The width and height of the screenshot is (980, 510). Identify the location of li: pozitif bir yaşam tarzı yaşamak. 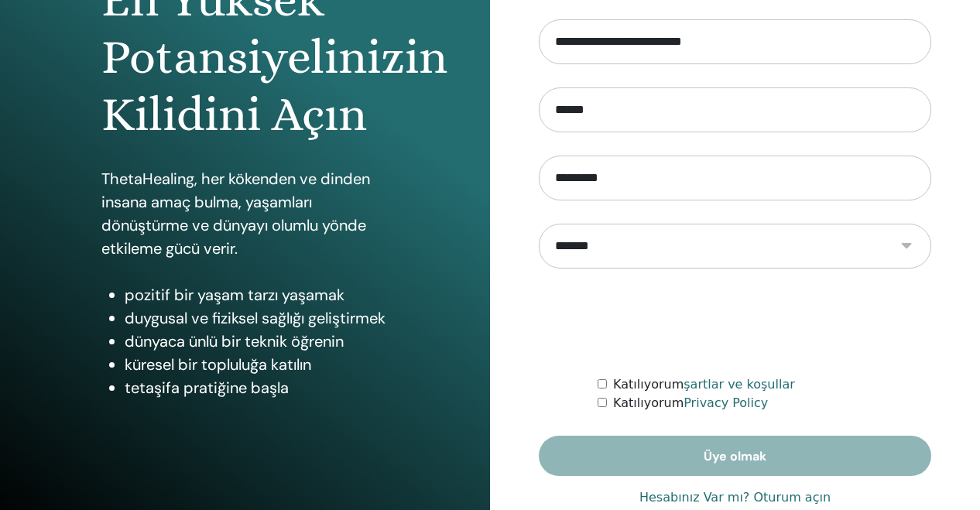
(257, 295).